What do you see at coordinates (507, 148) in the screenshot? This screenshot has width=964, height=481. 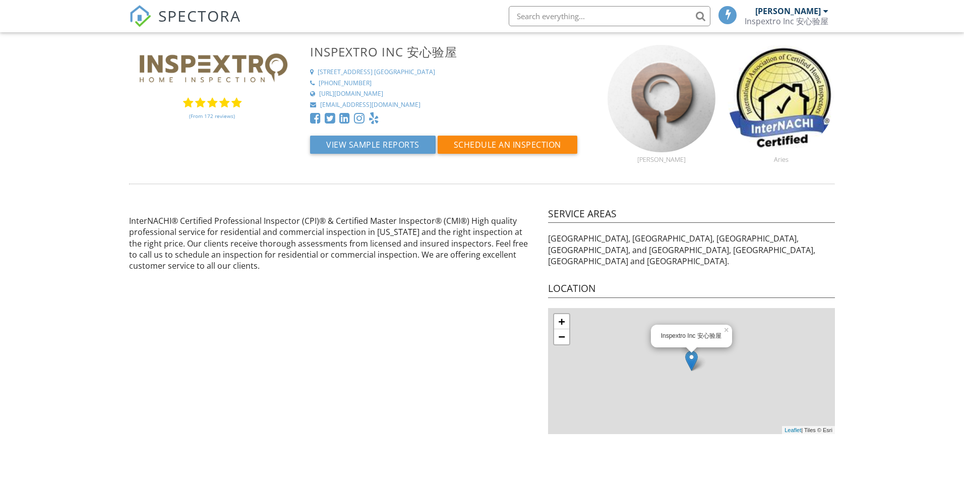 I see `a: Schedule an Inspection` at bounding box center [507, 148].